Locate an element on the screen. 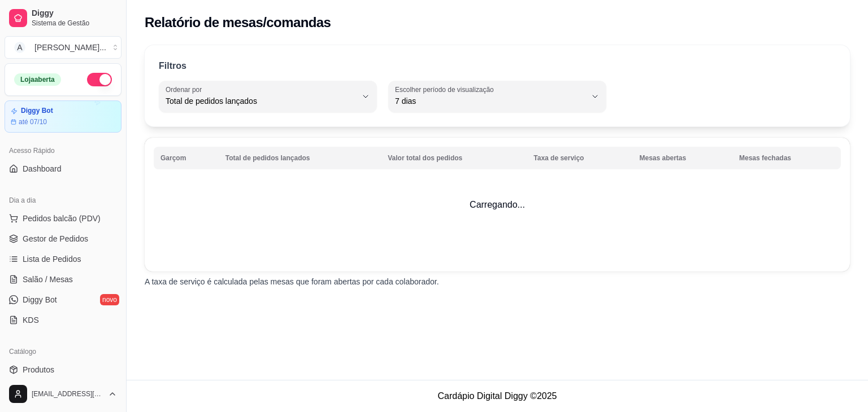  a: KDS is located at coordinates (62, 321).